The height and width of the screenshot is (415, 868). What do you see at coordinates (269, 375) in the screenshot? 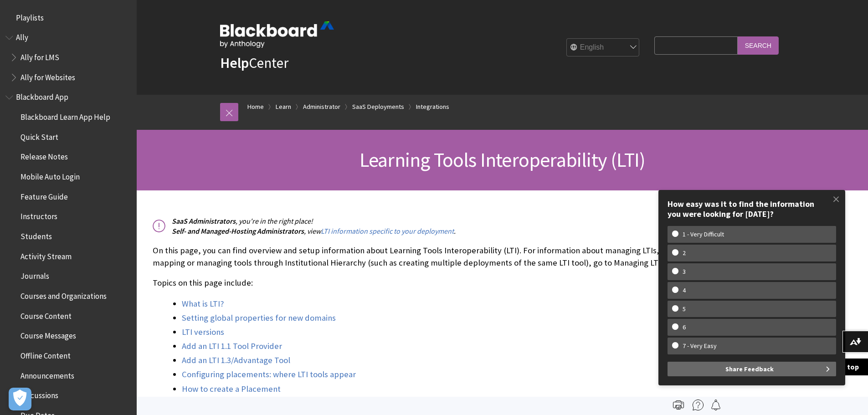
I see `a: Configuring placements: where LTI tools appear` at bounding box center [269, 375].